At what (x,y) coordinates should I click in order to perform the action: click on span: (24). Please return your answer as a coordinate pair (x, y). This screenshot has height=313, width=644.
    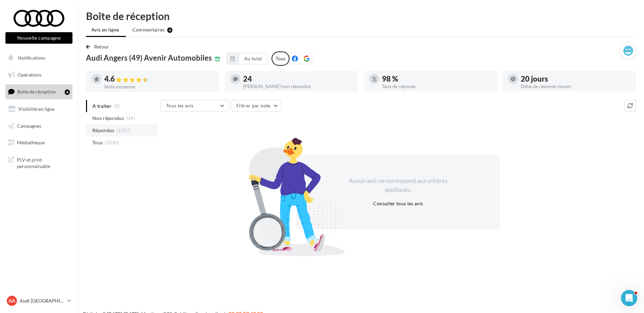
    Looking at the image, I should click on (131, 118).